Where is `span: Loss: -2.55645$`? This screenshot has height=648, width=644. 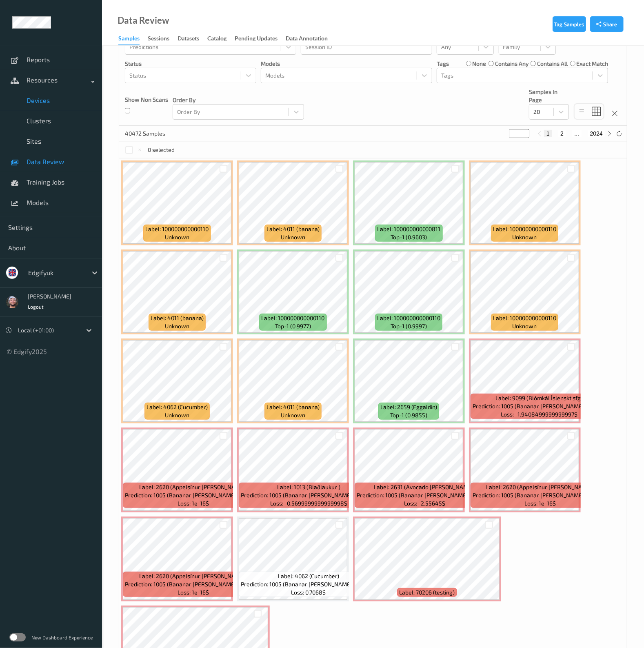
span: Loss: -2.55645$ is located at coordinates (425, 504).